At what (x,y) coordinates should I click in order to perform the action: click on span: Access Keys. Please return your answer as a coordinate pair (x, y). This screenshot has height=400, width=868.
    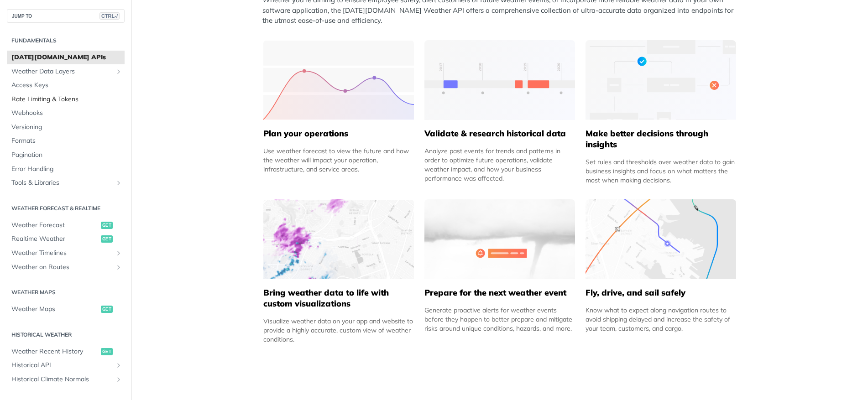
    Looking at the image, I should click on (66, 85).